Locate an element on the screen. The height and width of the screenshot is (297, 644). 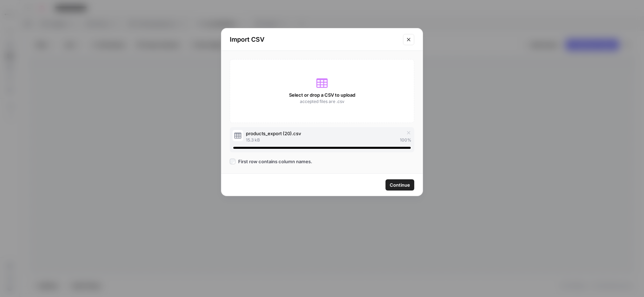
button: Close modal is located at coordinates (409, 40).